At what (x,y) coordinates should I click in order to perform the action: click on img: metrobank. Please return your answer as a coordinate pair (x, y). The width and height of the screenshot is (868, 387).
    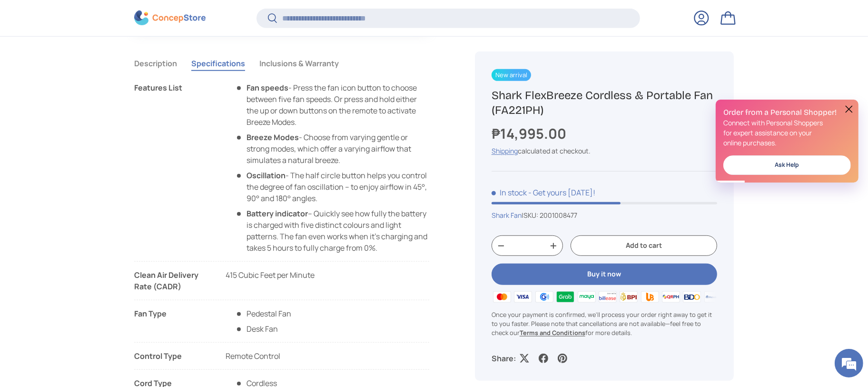
    Looking at the image, I should click on (713, 297).